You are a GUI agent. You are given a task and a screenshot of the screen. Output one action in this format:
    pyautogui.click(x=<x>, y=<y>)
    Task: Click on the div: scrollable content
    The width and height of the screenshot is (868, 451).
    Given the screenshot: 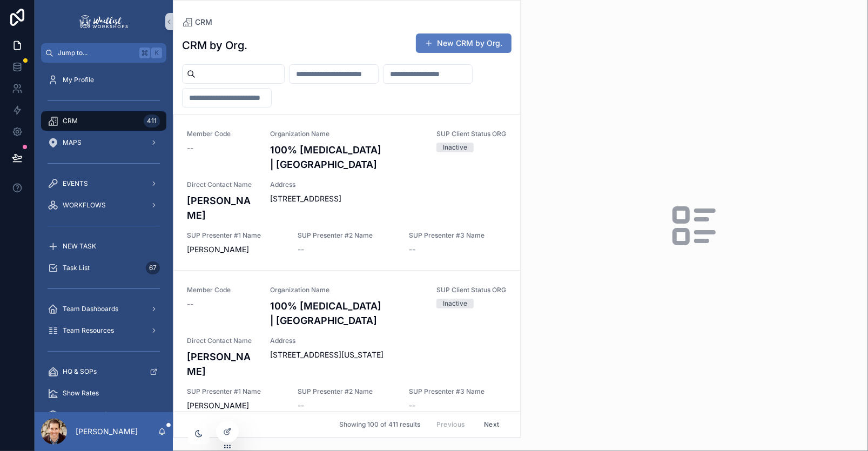 What is the action you would take?
    pyautogui.click(x=104, y=237)
    